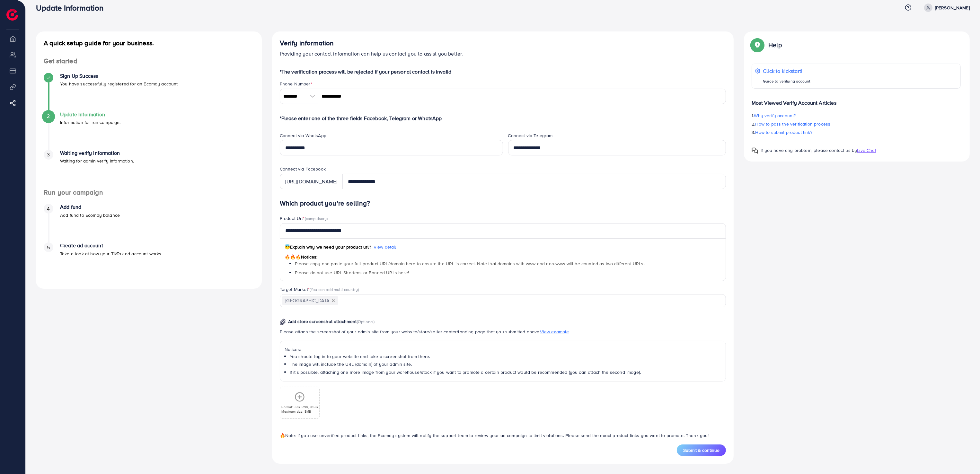 This screenshot has height=474, width=980. Describe the element at coordinates (505, 357) in the screenshot. I see `li: You should log in to your website and take a screenshot from there.` at that location.